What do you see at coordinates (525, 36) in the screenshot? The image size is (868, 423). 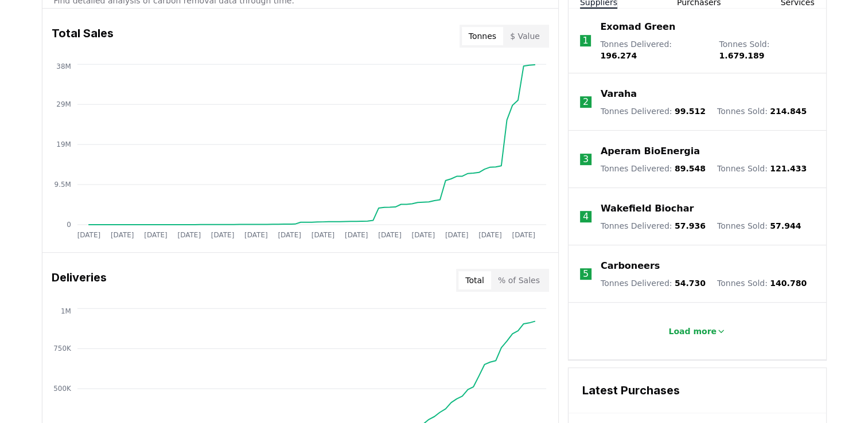 I see `button: $ Value` at bounding box center [525, 36].